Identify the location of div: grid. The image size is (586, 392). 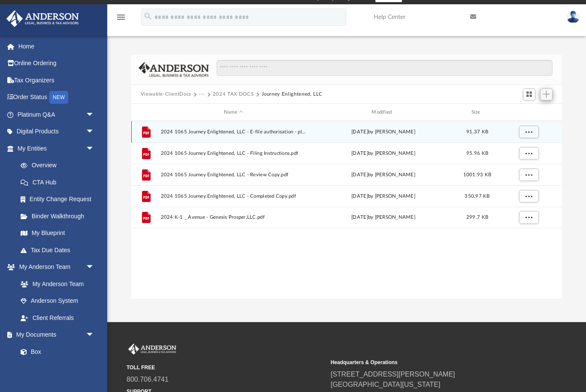
(347, 210).